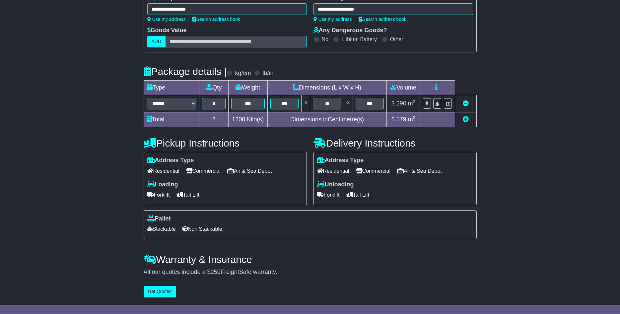 This screenshot has width=620, height=314. Describe the element at coordinates (171, 88) in the screenshot. I see `td: Type` at that location.